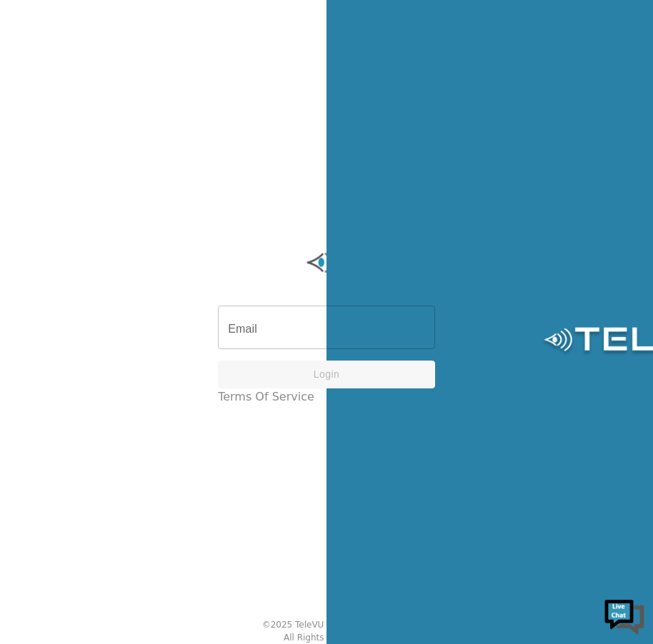  What do you see at coordinates (326, 638) in the screenshot?
I see `div: All Rights Reserved.` at bounding box center [326, 638].